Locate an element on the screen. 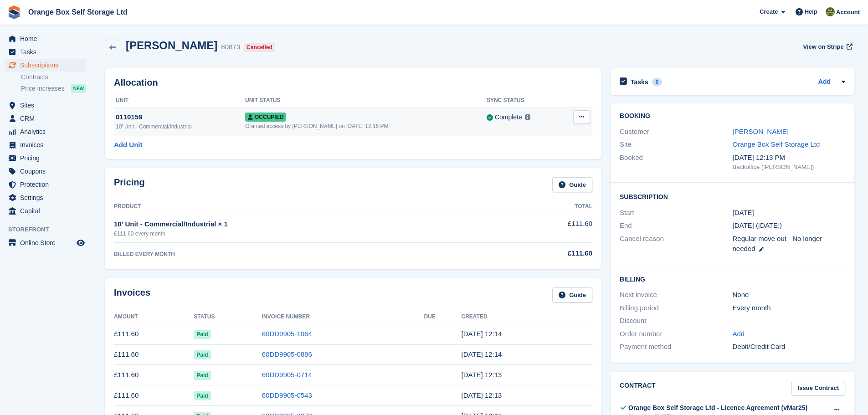  span: Analytics is located at coordinates (48, 132).